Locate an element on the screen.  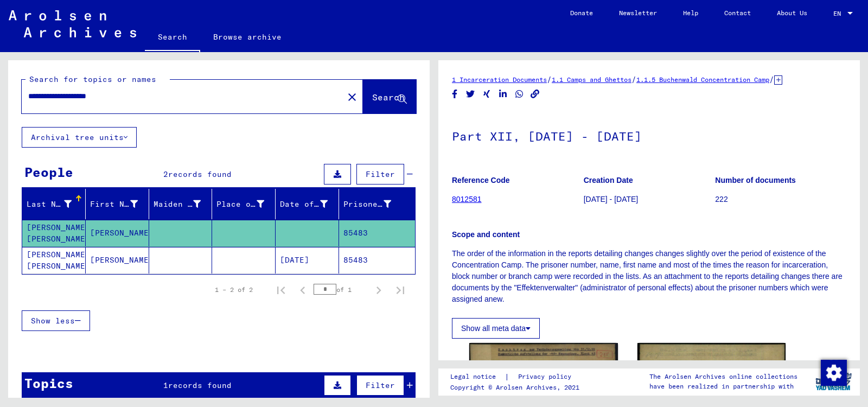
mat-header-cell: Place of Birth is located at coordinates (244, 204).